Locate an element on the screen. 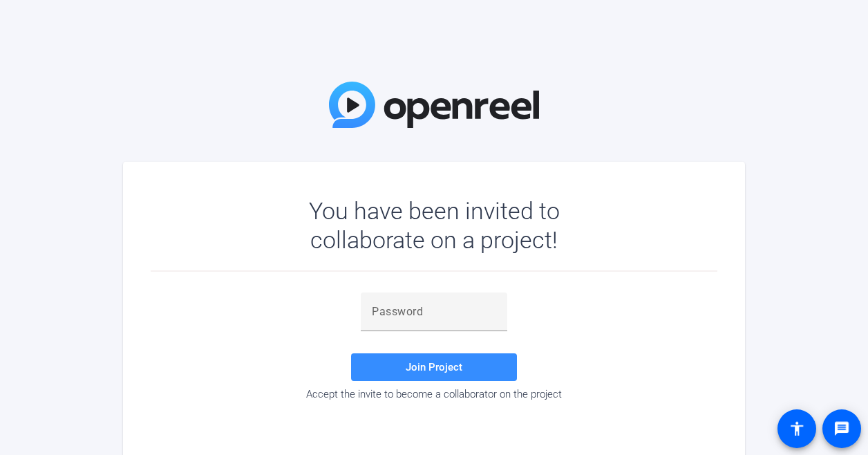 The width and height of the screenshot is (868, 455). div: You have been invited to collaborate on a project! is located at coordinates (434, 226).